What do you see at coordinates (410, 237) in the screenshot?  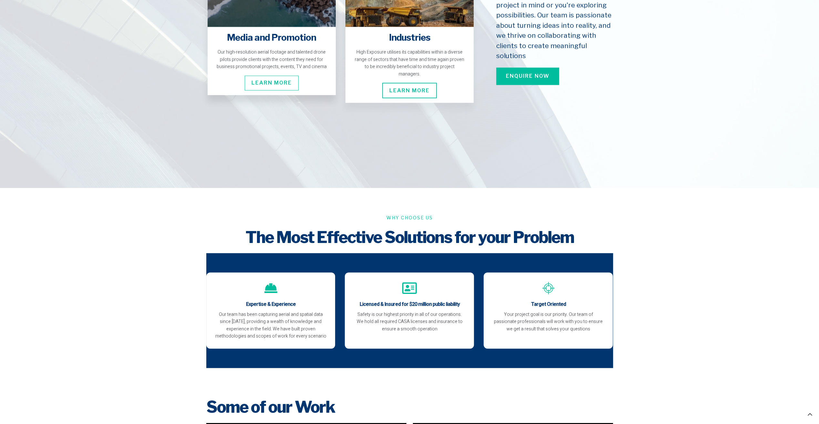 I see `h2: The Most Effective Solutions for your Problem` at bounding box center [410, 237].